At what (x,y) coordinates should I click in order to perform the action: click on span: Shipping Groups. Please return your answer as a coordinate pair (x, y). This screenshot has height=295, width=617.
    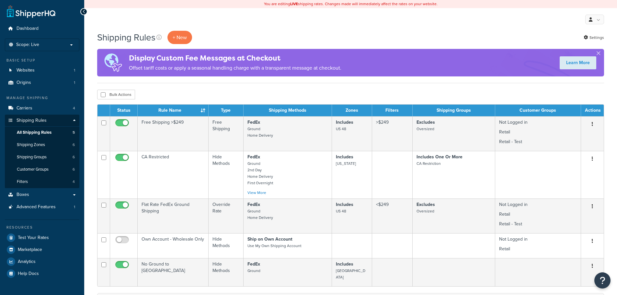
    Looking at the image, I should click on (32, 157).